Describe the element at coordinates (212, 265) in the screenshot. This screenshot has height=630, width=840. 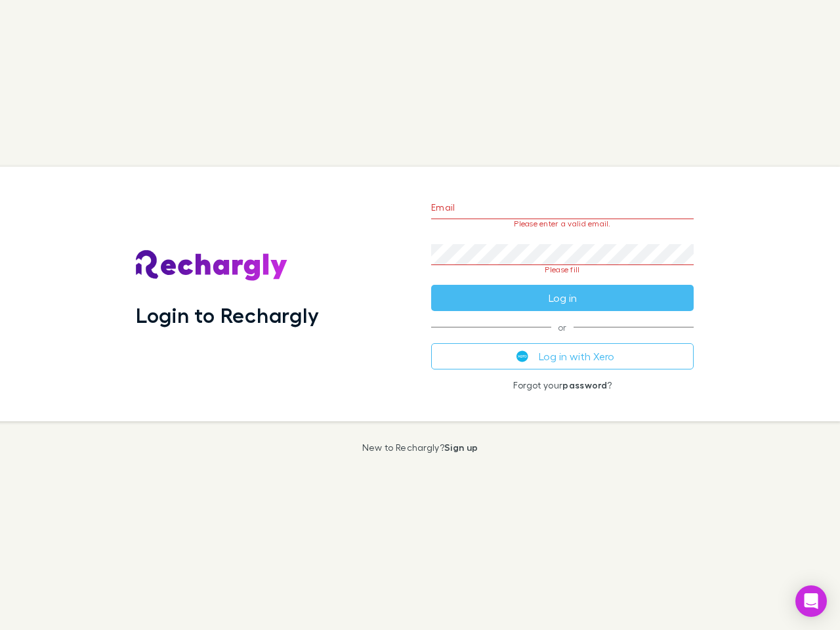
I see `img: Rechargly's Logo` at that location.